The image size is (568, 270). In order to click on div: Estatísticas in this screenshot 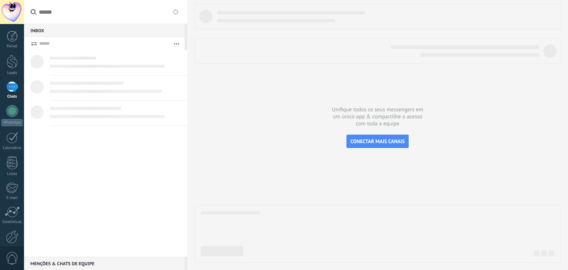, I will do `click(12, 222)`.